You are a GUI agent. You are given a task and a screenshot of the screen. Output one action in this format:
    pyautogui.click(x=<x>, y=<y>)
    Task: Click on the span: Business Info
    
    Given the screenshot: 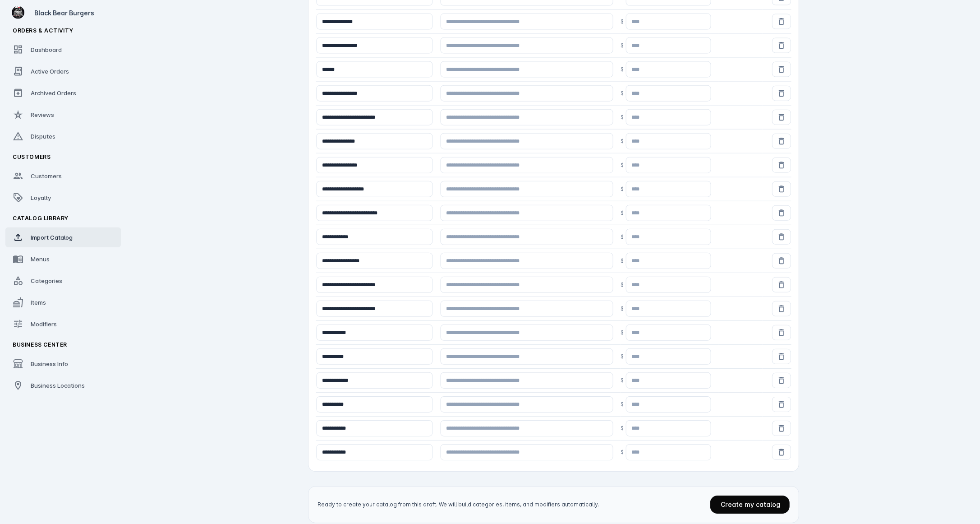 What is the action you would take?
    pyautogui.click(x=49, y=364)
    